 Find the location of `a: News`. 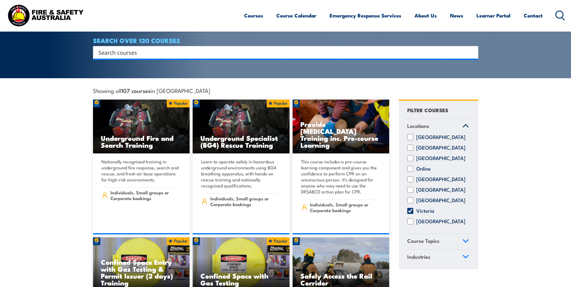

a: News is located at coordinates (456, 15).